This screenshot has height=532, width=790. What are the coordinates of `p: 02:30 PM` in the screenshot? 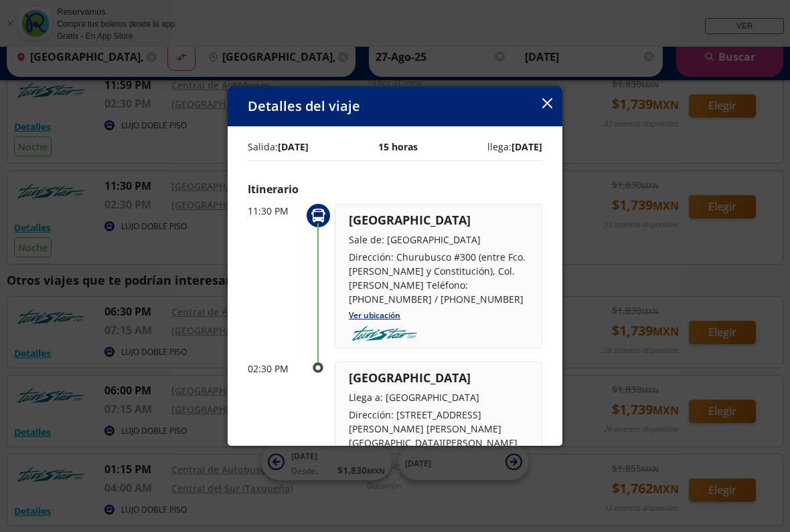 It's located at (275, 368).